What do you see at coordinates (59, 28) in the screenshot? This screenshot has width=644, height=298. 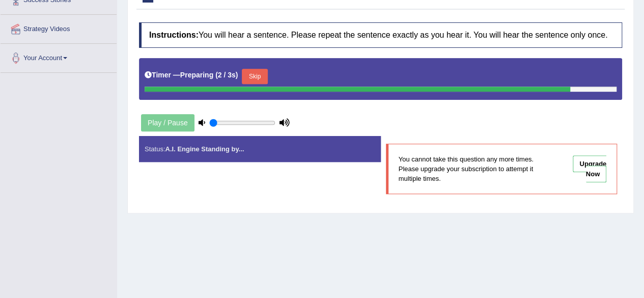 I see `a: Strategy Videos` at bounding box center [59, 28].